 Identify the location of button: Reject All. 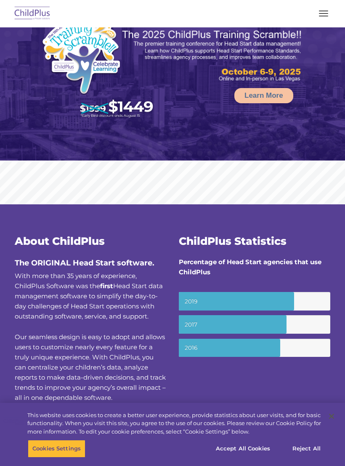
(307, 449).